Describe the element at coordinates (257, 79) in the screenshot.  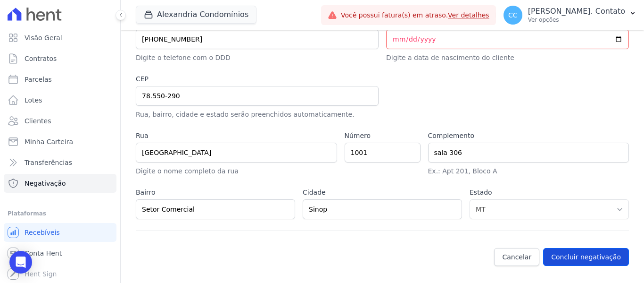
I see `label: CEP` at that location.